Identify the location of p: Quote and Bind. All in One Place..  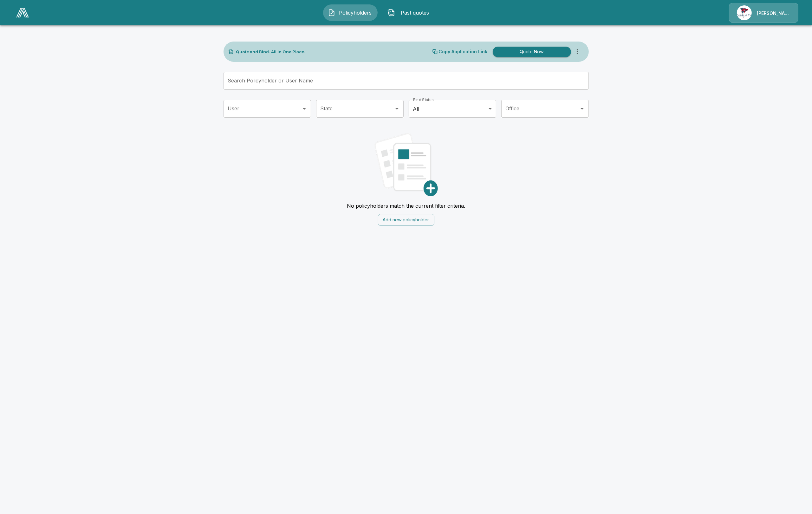
(270, 51).